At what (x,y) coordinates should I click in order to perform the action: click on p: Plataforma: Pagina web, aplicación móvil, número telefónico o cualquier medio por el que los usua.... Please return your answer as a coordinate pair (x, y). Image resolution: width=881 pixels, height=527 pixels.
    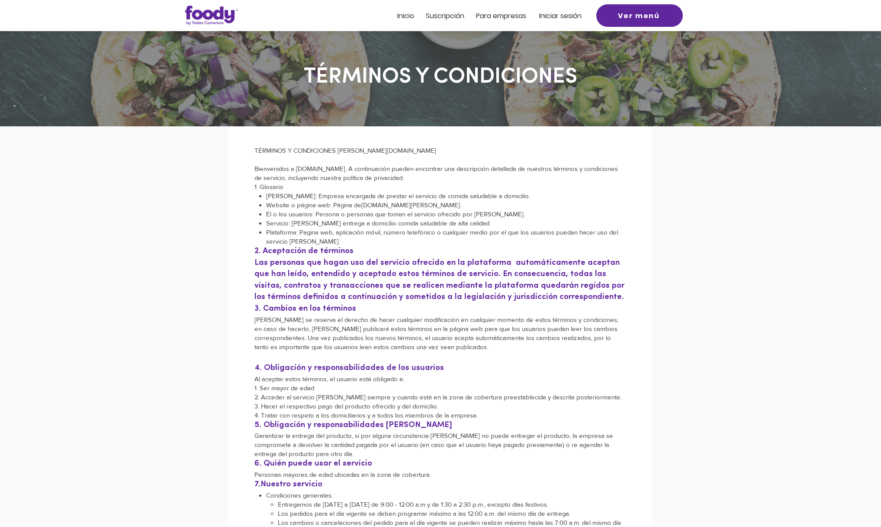
    Looking at the image, I should click on (446, 237).